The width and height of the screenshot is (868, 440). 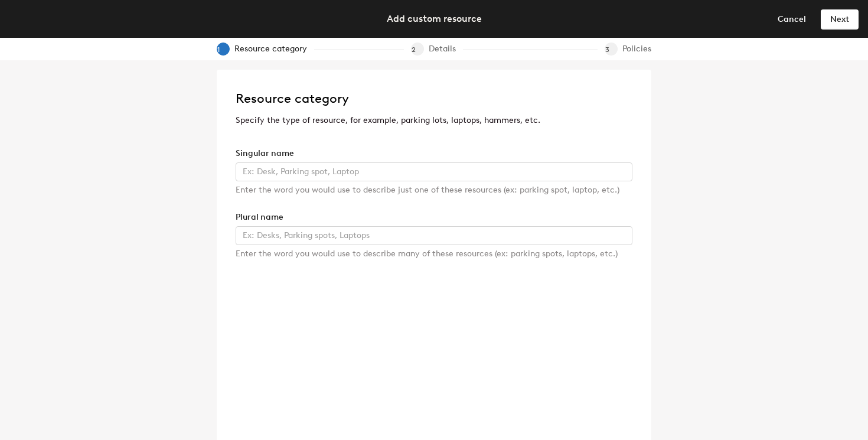 What do you see at coordinates (419, 49) in the screenshot?
I see `span: 2` at bounding box center [419, 49].